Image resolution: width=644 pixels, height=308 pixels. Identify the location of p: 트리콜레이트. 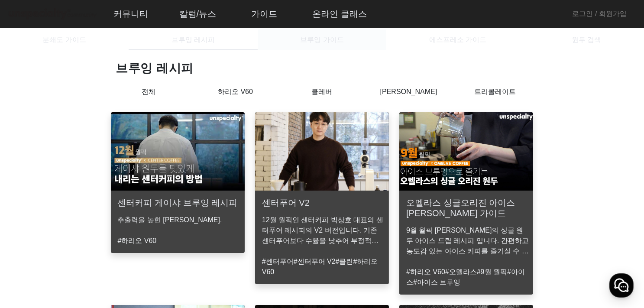
(495, 92).